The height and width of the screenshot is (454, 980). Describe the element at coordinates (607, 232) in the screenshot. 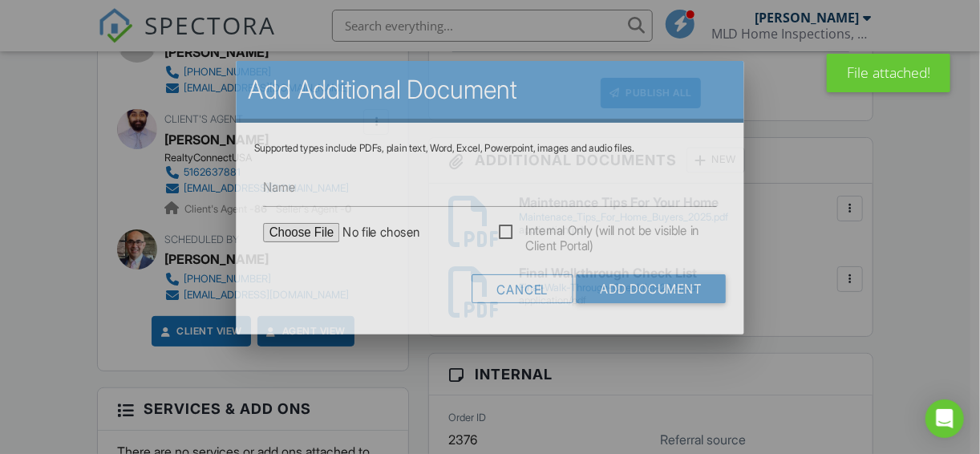

I see `label: Internal Only (will not be visible in Client Portal)` at that location.